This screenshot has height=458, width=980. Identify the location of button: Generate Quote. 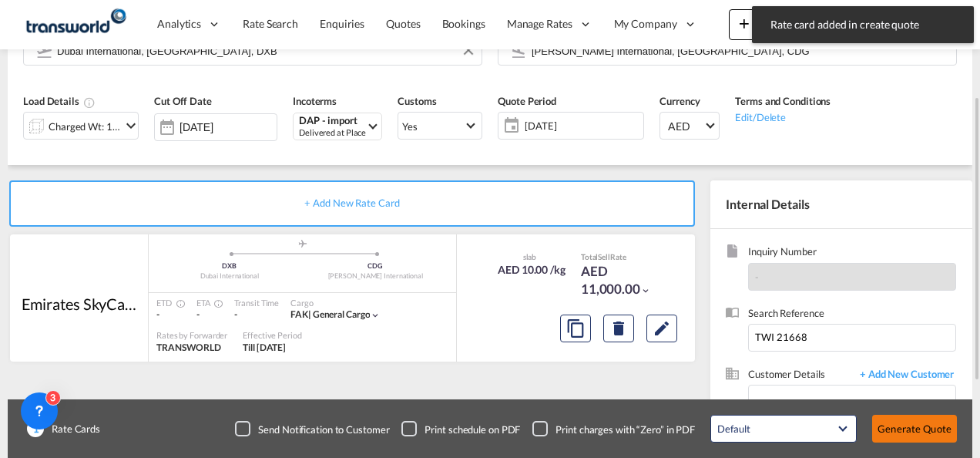
(915, 429).